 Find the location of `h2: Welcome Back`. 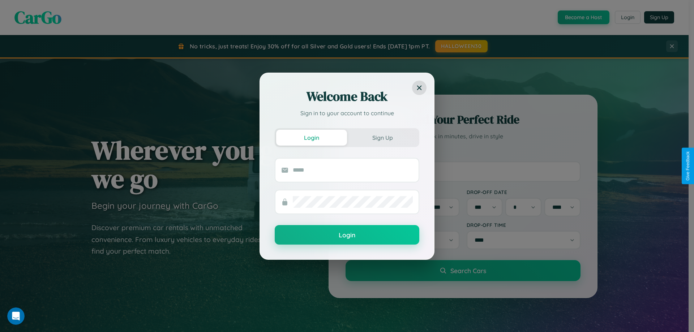

h2: Welcome Back is located at coordinates (347, 97).